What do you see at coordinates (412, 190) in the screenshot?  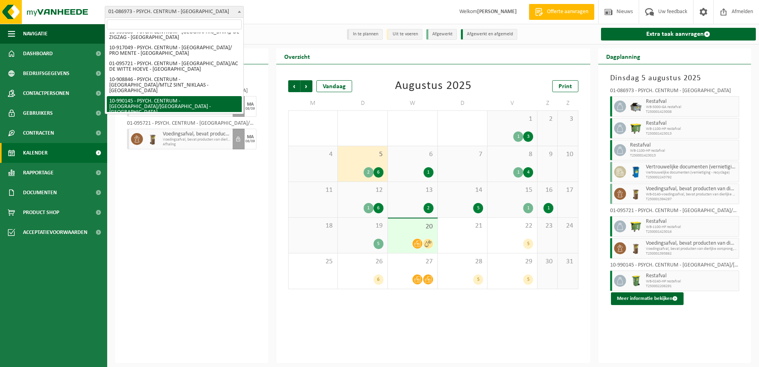 I see `span: 13` at bounding box center [412, 190].